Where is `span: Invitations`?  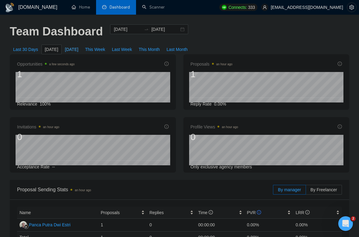 span: Invitations is located at coordinates (38, 127).